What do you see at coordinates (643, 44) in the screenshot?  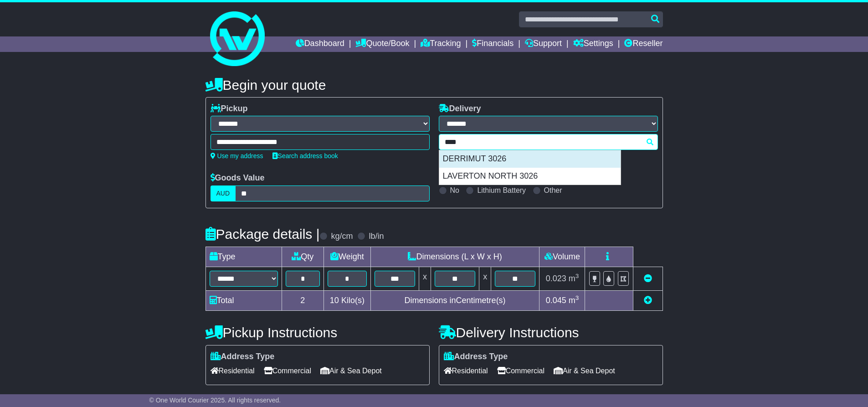 I see `a: Reseller` at bounding box center [643, 44].